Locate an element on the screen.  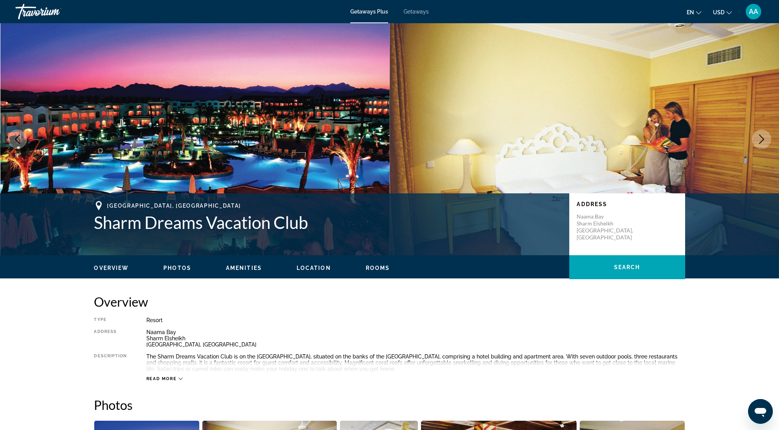
button: User Menu is located at coordinates (754, 12).